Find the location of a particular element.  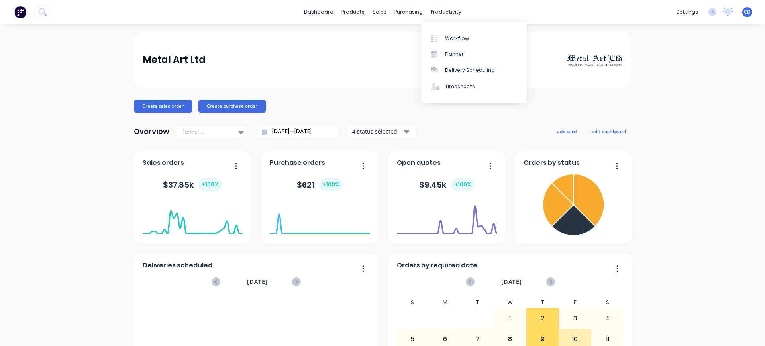

span: CD is located at coordinates (747, 12).